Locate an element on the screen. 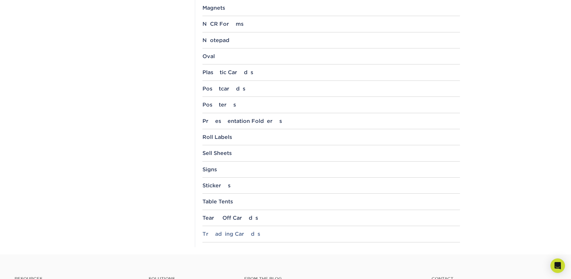 This screenshot has height=279, width=571. div: Oval is located at coordinates (331, 56).